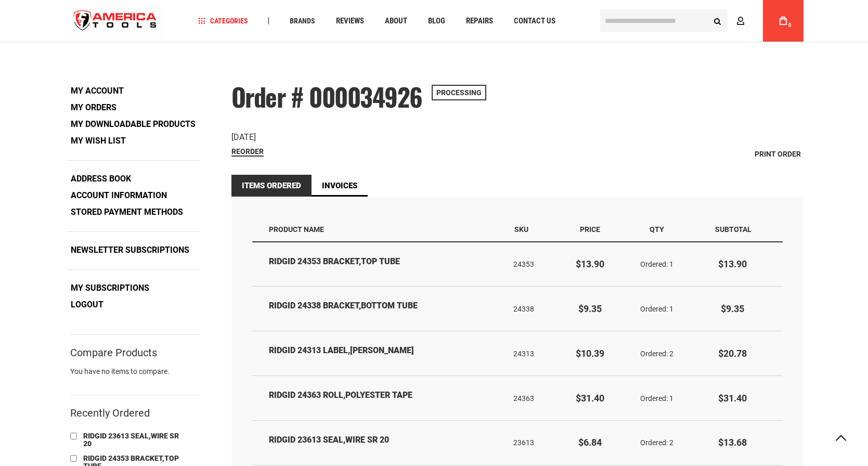  I want to click on th: SKU, so click(532, 229).